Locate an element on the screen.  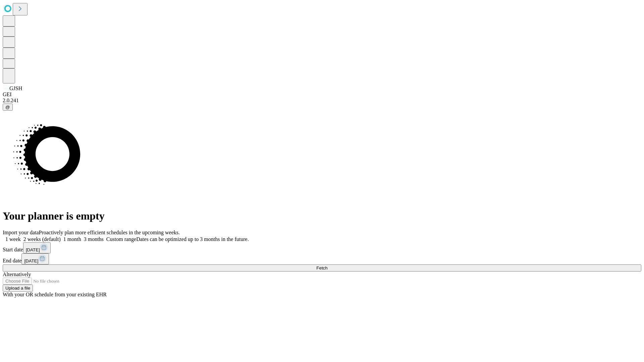
button: Upload a file is located at coordinates (18, 288).